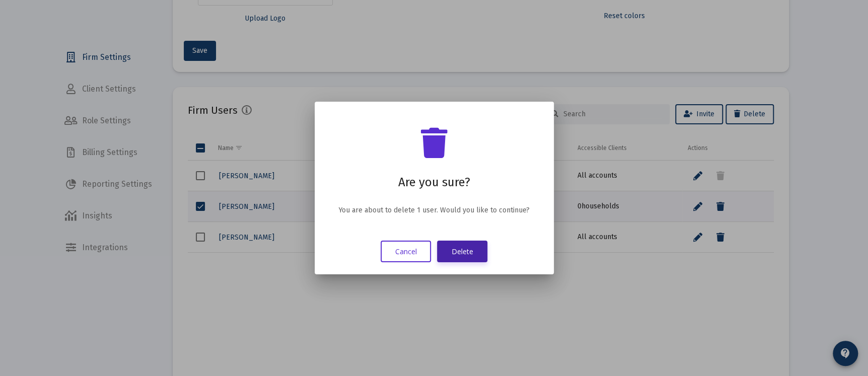  Describe the element at coordinates (293, 72) in the screenshot. I see `p: We recommend that you compare these statements with the ones you receive from your custodian. Val...` at that location.